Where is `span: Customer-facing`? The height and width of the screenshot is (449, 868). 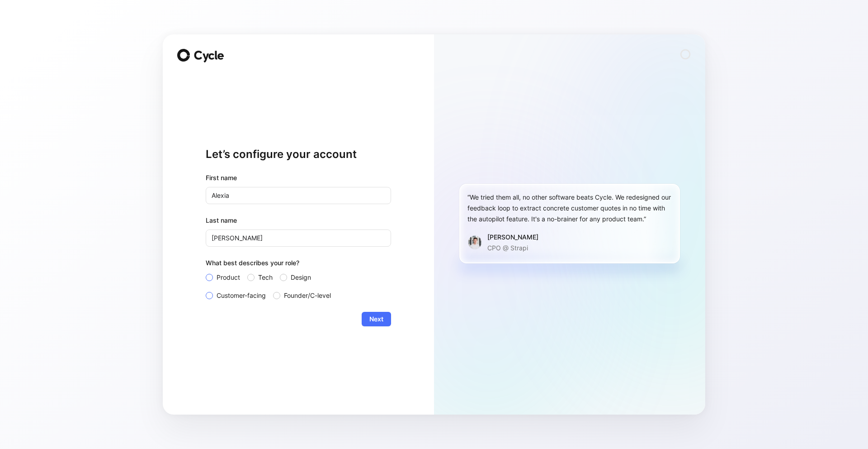
span: Customer-facing is located at coordinates (241, 295).